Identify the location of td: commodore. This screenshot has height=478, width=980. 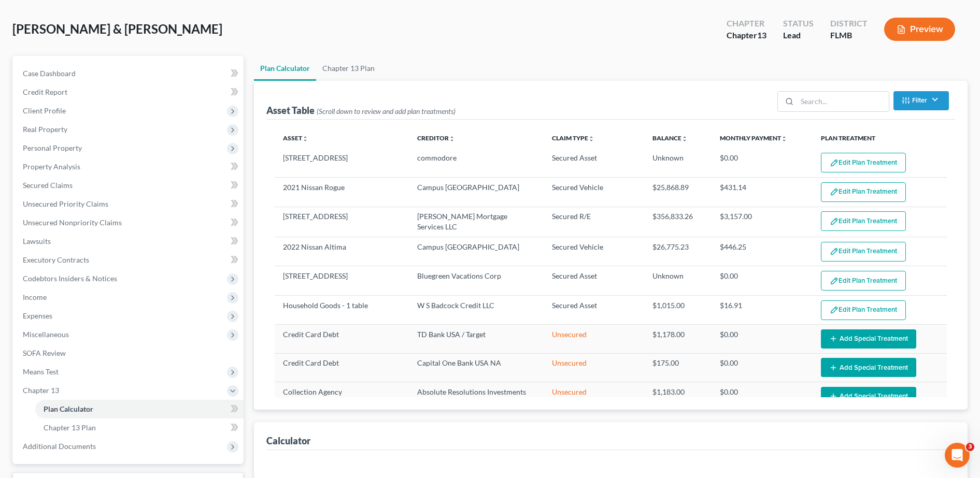
(476, 163).